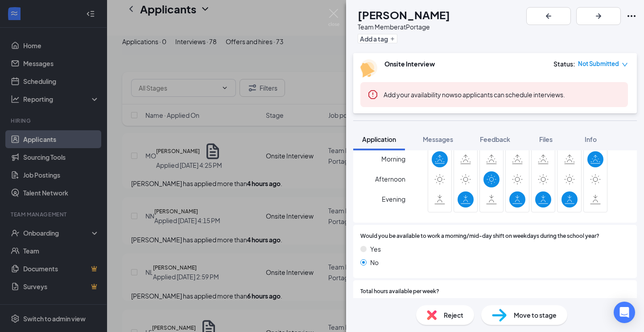 This screenshot has width=644, height=332. Describe the element at coordinates (372, 95) in the screenshot. I see `svg: Error` at that location.